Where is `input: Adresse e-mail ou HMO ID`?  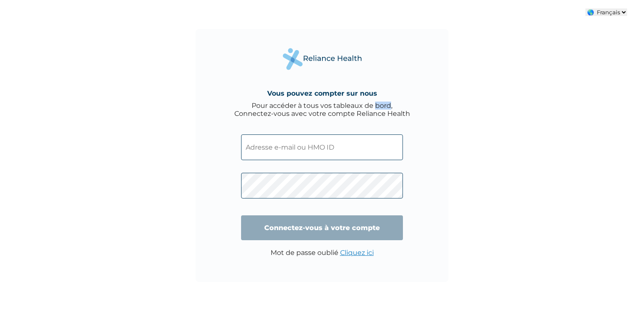
input: Adresse e-mail ou HMO ID is located at coordinates (322, 147).